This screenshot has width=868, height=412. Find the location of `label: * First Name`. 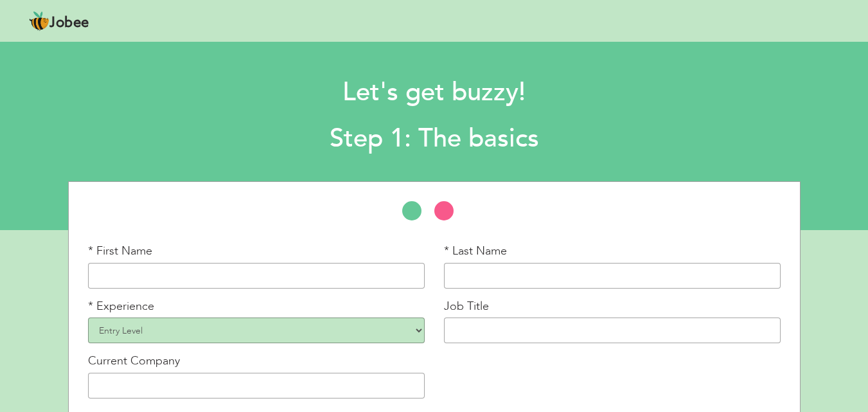

label: * First Name is located at coordinates (120, 251).